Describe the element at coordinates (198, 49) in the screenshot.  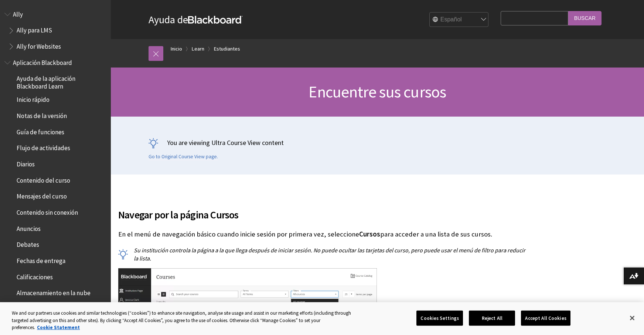
I see `a: Learn` at that location.